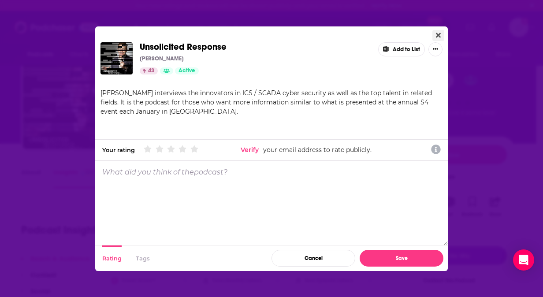  I want to click on button: Verify, so click(249, 150).